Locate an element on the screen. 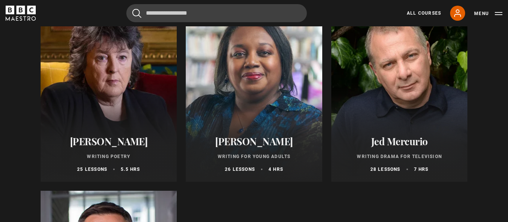 This screenshot has width=508, height=222. p: Writing Poetry is located at coordinates (109, 156).